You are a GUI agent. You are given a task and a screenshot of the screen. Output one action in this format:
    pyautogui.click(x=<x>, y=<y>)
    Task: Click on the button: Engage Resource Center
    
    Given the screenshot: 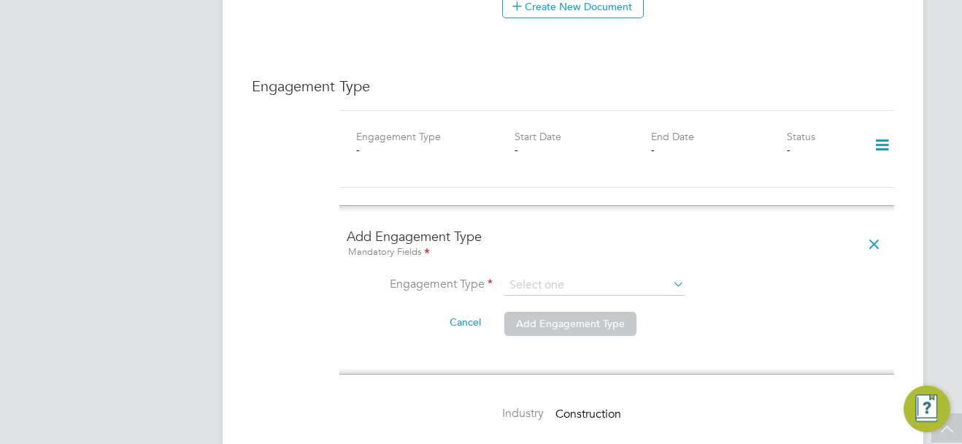 What is the action you would take?
    pyautogui.click(x=927, y=409)
    